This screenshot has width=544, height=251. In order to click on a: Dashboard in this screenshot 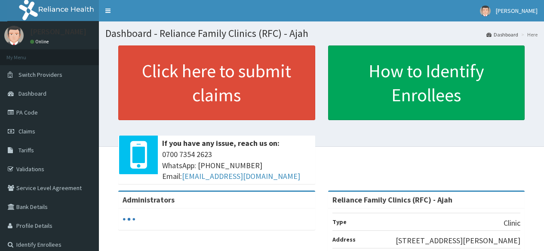, I will do `click(502, 34)`.